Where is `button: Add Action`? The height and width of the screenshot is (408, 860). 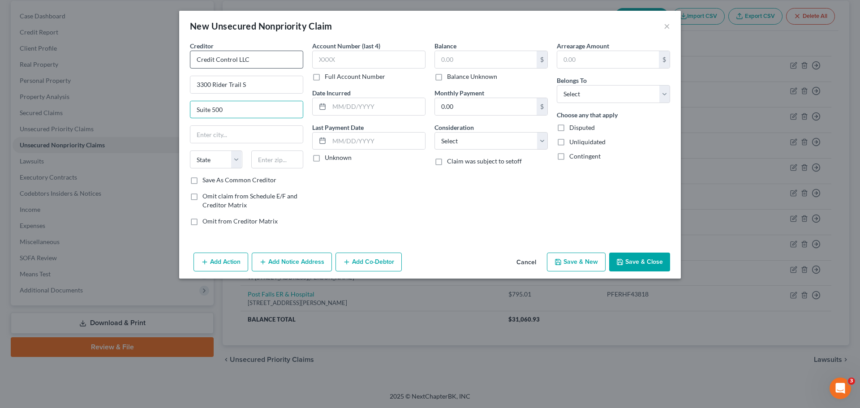
button: Add Action is located at coordinates (221, 262).